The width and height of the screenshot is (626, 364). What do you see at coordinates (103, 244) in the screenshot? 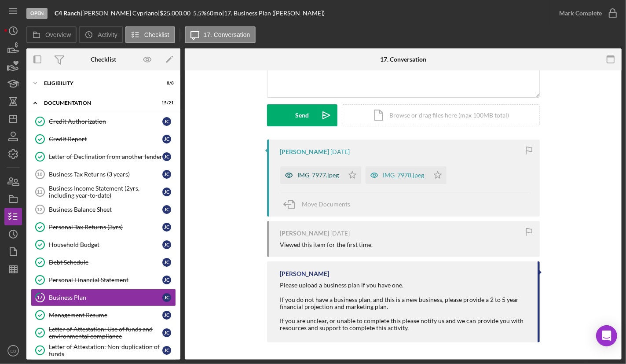
I see `a: Household BudgetJC` at bounding box center [103, 244].